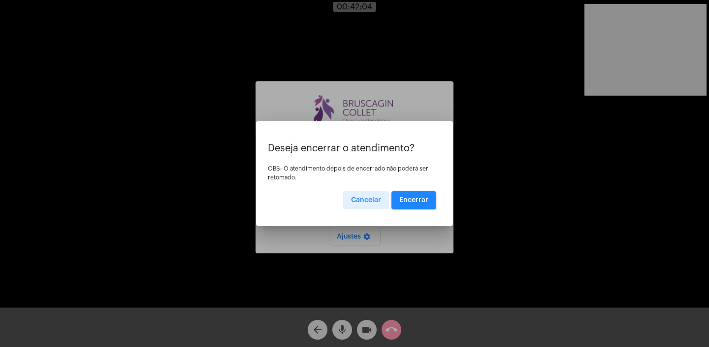 The height and width of the screenshot is (347, 709). Describe the element at coordinates (354, 148) in the screenshot. I see `p: Deseja encerrar o atendimento?` at that location.